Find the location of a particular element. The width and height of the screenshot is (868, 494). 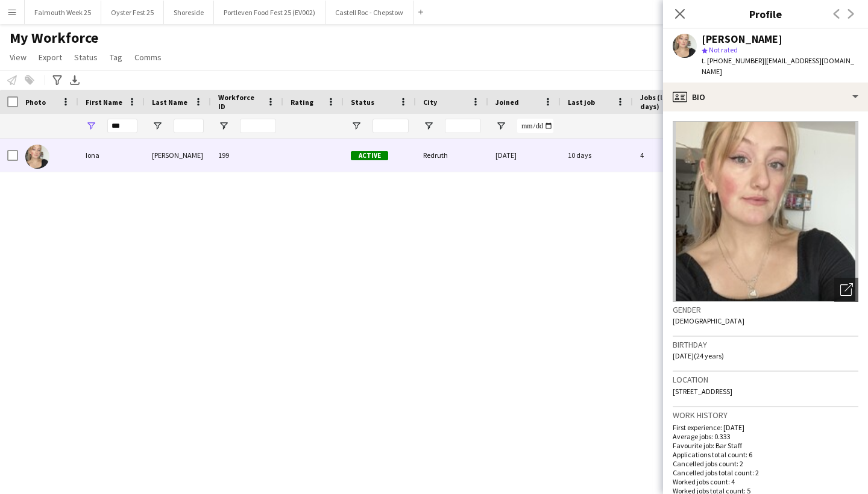

span: Workforce ID is located at coordinates (240, 102).